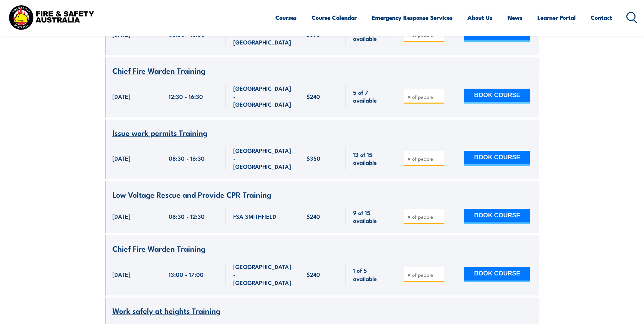 The width and height of the screenshot is (644, 324). Describe the element at coordinates (186, 274) in the screenshot. I see `span: 13:00 - 17:00` at that location.